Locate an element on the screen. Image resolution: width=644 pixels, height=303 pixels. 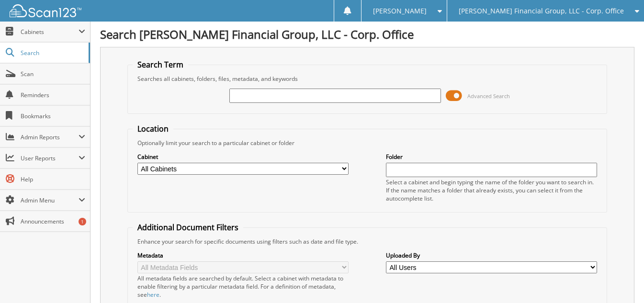
span: User Reports is located at coordinates (49, 158).